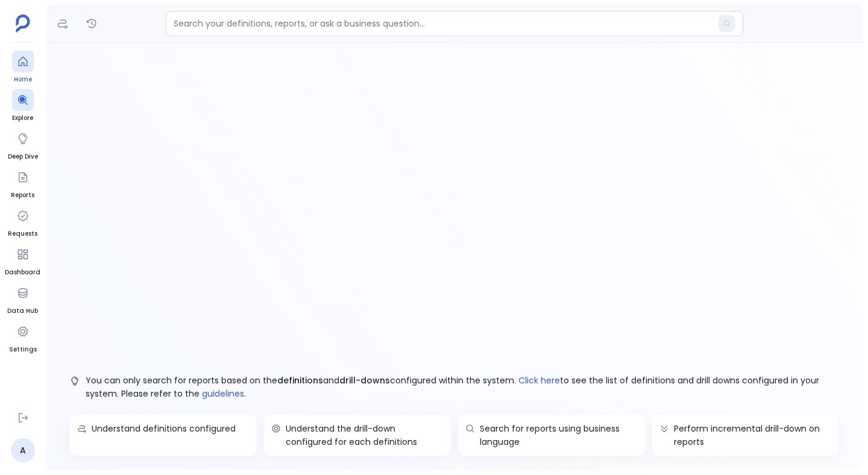  What do you see at coordinates (23, 79) in the screenshot?
I see `span: Home` at bounding box center [23, 79].